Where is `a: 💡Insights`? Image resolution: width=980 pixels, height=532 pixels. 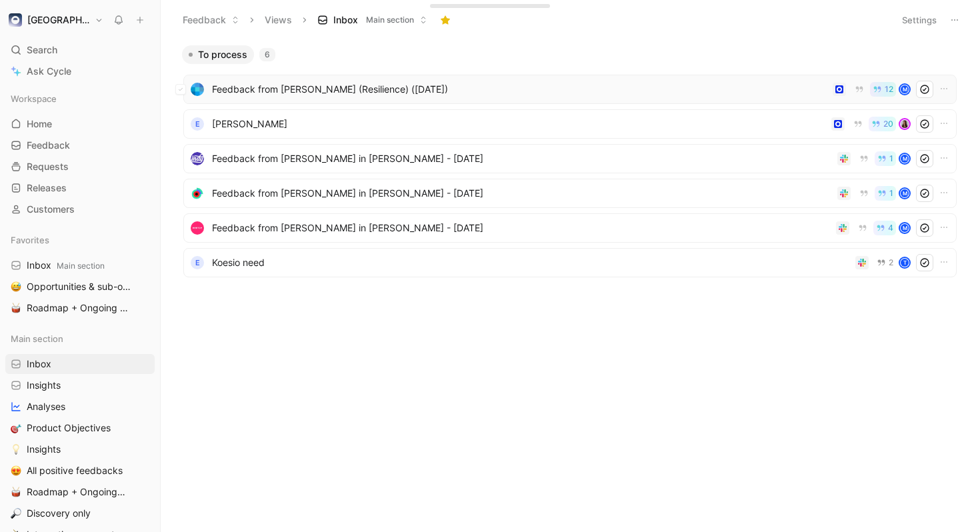 a: 💡Insights is located at coordinates (80, 449).